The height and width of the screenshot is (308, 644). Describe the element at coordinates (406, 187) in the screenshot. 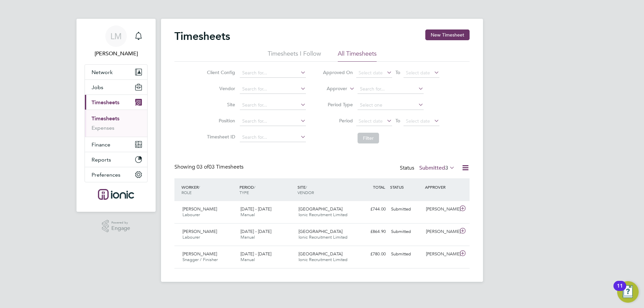

I see `div: STATUS` at that location.